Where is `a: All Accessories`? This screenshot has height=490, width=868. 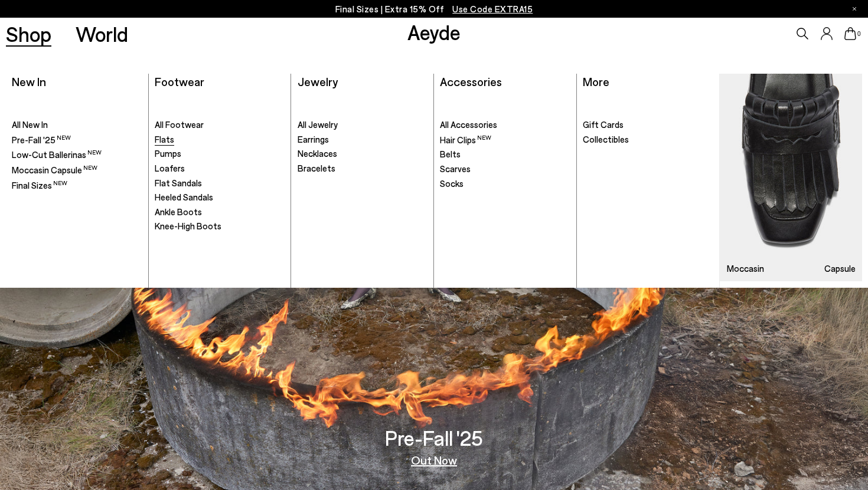
a: All Accessories is located at coordinates (505, 125).